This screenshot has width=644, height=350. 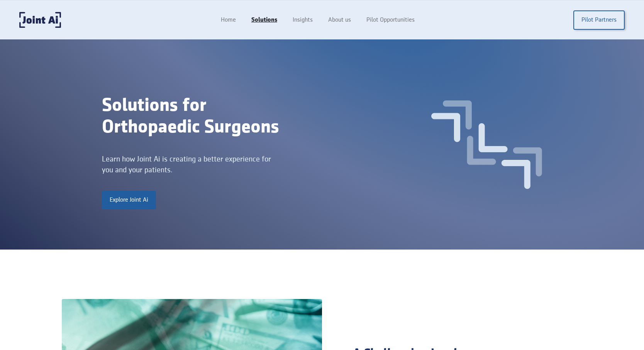 I want to click on a: About us, so click(x=339, y=20).